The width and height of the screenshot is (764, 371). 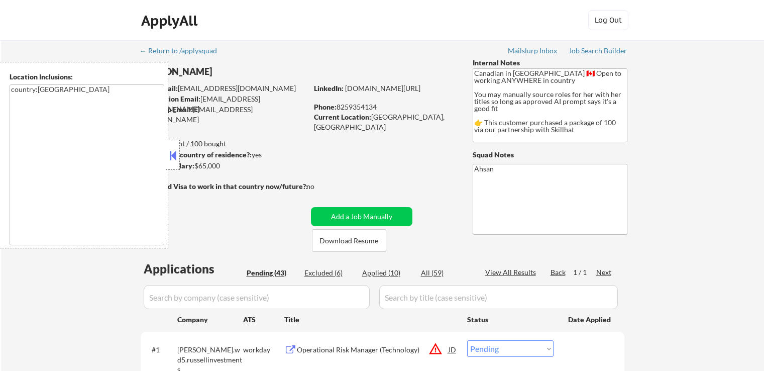 What do you see at coordinates (452, 349) in the screenshot?
I see `div: JD` at bounding box center [452, 349].